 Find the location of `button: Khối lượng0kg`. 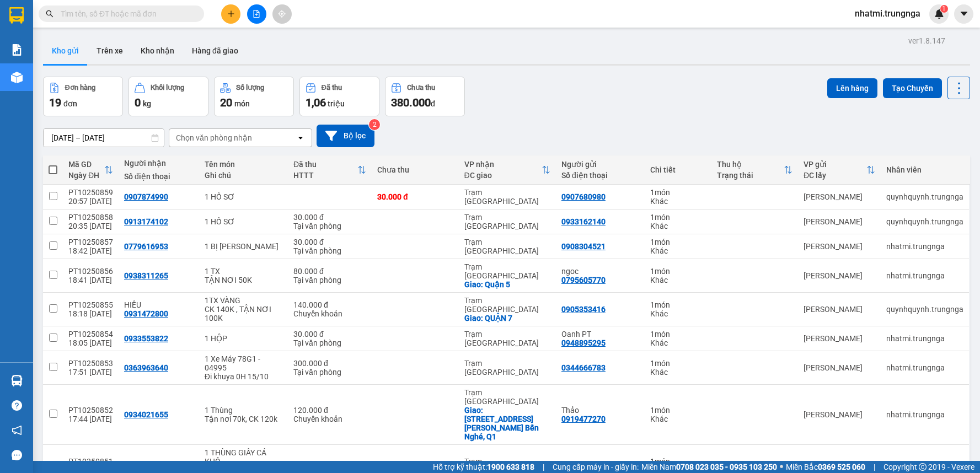

button: Khối lượng0kg is located at coordinates (168, 96).